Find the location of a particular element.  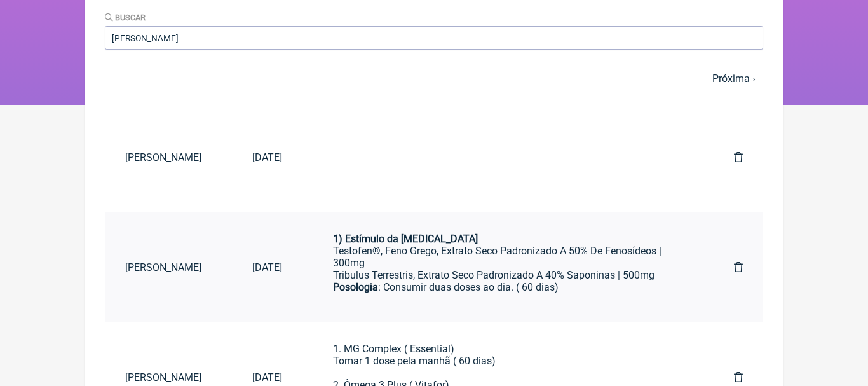

strong: Posologia is located at coordinates (355, 286).